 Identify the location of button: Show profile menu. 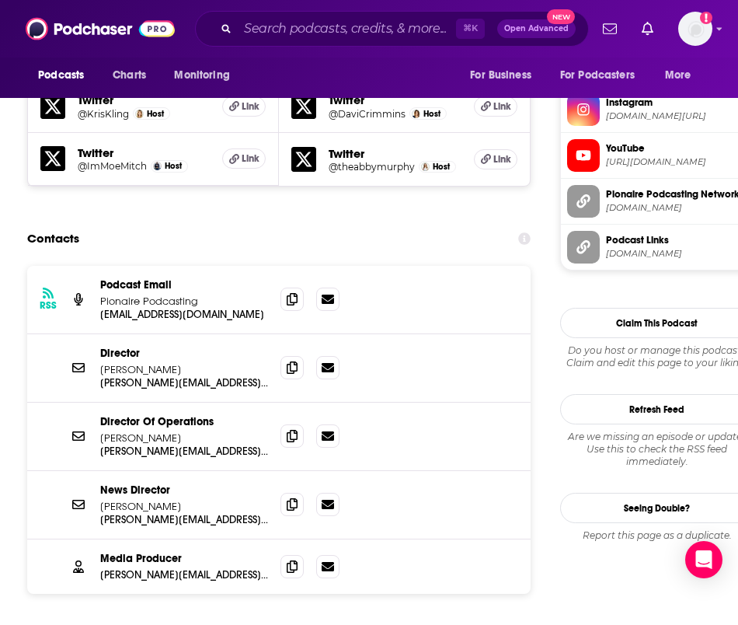
(696, 29).